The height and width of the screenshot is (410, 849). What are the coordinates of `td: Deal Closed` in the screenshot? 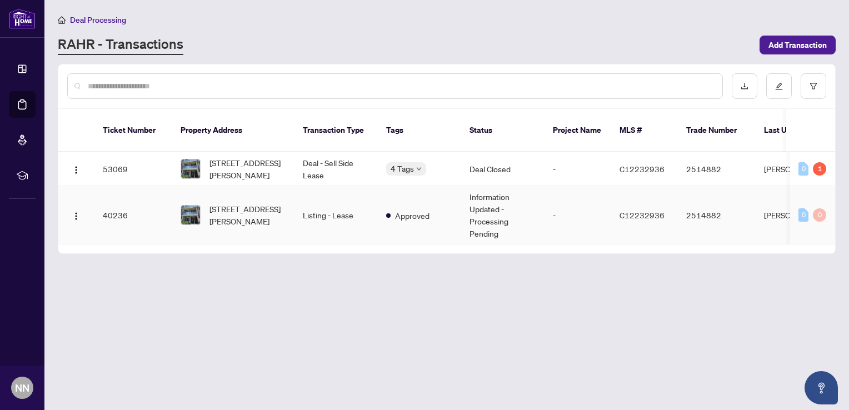 It's located at (502, 169).